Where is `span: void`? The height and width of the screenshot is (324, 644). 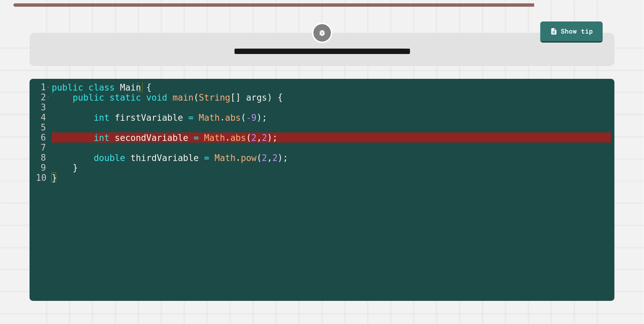 span: void is located at coordinates (156, 98).